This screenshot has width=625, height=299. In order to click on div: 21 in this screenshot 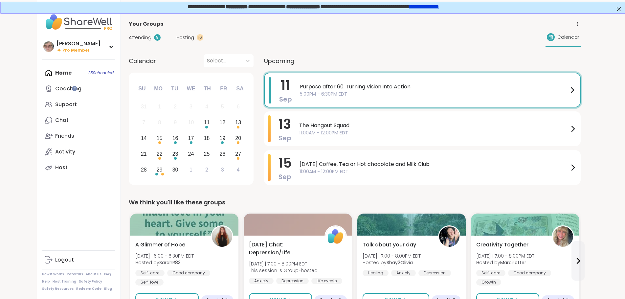, I will do `click(144, 154)`.